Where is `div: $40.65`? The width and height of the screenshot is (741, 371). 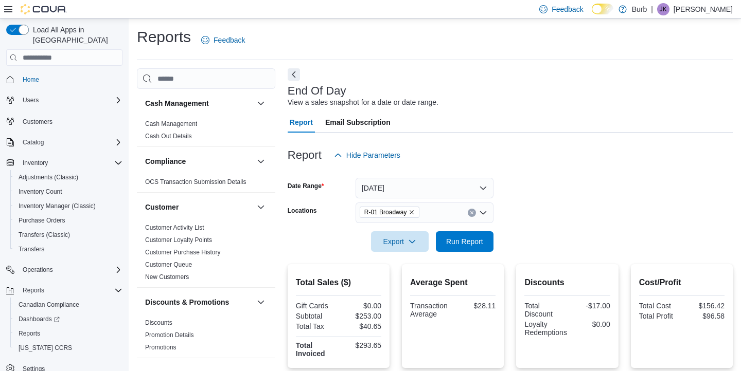
div: $40.65 is located at coordinates (360, 327).